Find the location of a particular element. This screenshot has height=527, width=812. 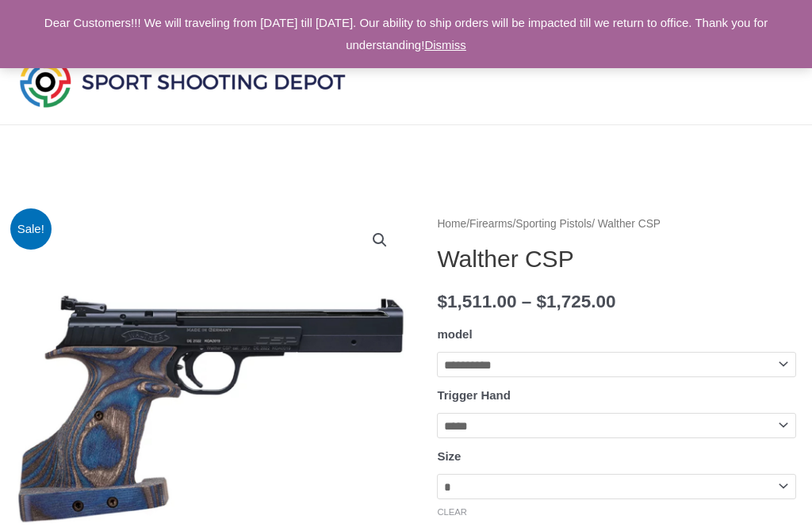

nav: Breadcrumb is located at coordinates (616, 224).